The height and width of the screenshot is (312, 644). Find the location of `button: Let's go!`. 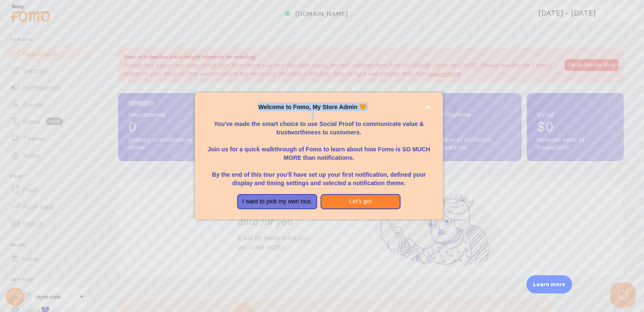

button: Let's go! is located at coordinates (360, 202).